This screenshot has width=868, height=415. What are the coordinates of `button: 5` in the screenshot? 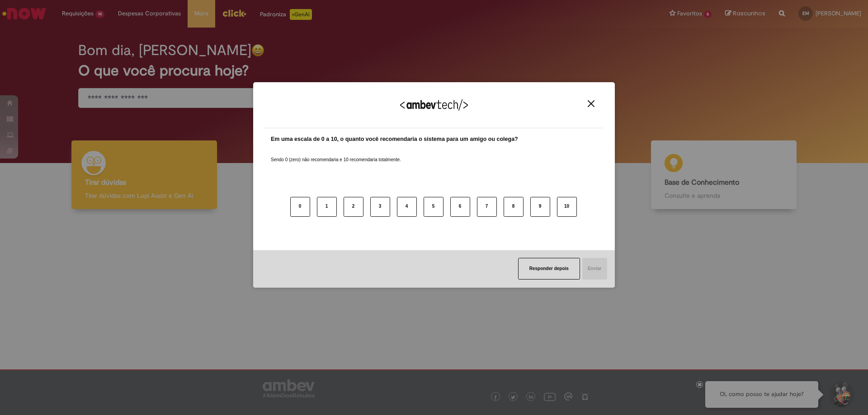 It's located at (434, 207).